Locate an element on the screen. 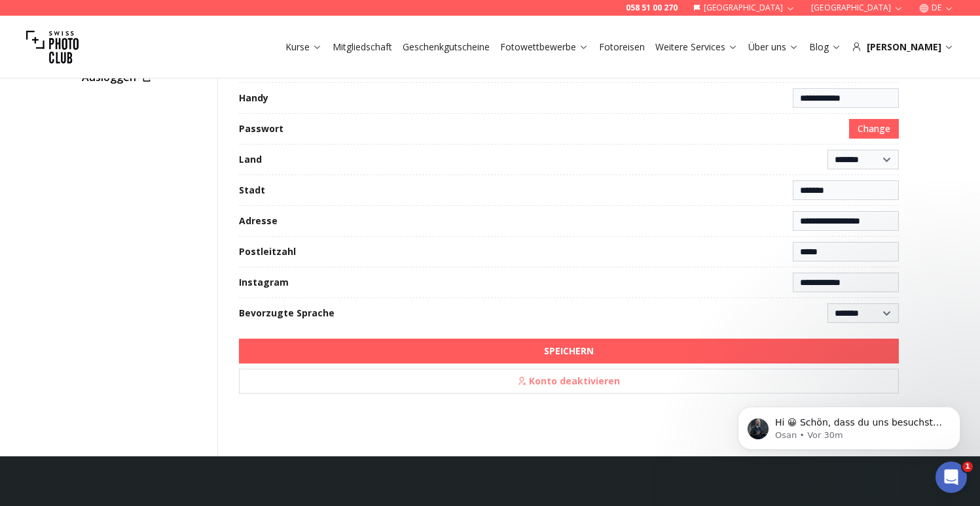 Image resolution: width=980 pixels, height=506 pixels. label: Handy is located at coordinates (254, 98).